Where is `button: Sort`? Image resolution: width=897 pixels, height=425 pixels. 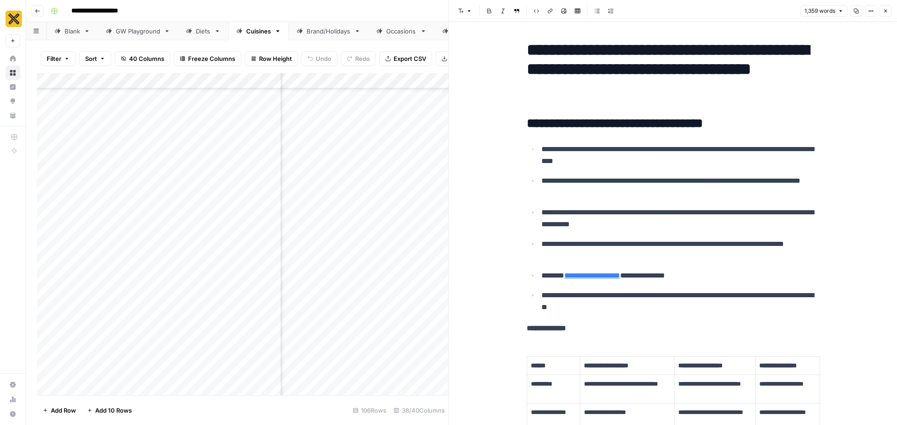
button: Sort is located at coordinates (95, 59).